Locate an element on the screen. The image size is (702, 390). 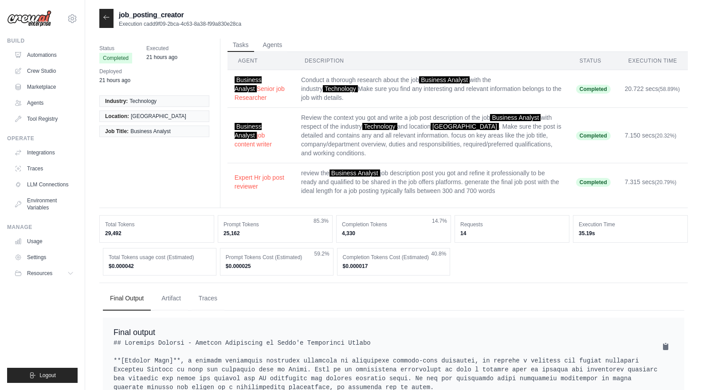
button: Tasks is located at coordinates (241, 45).